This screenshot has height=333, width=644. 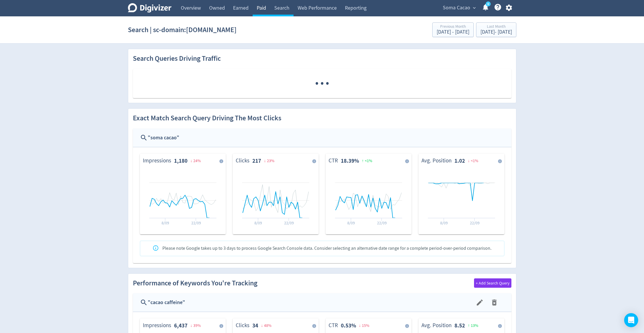 I want to click on div: Previous Month, so click(x=453, y=27).